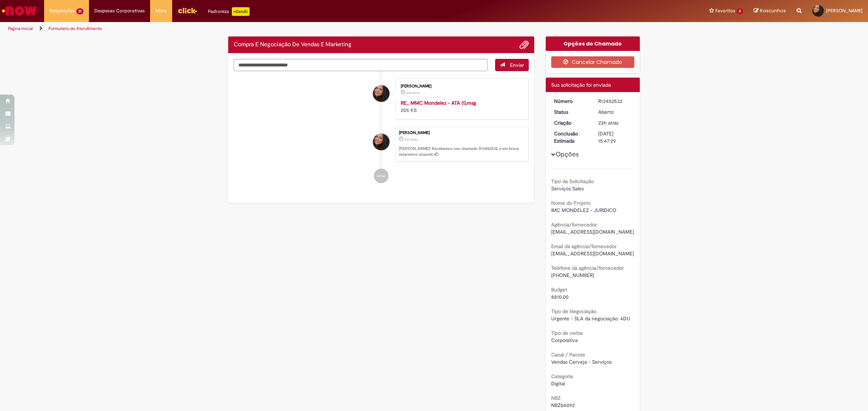  I want to click on a: Página inicial, so click(20, 29).